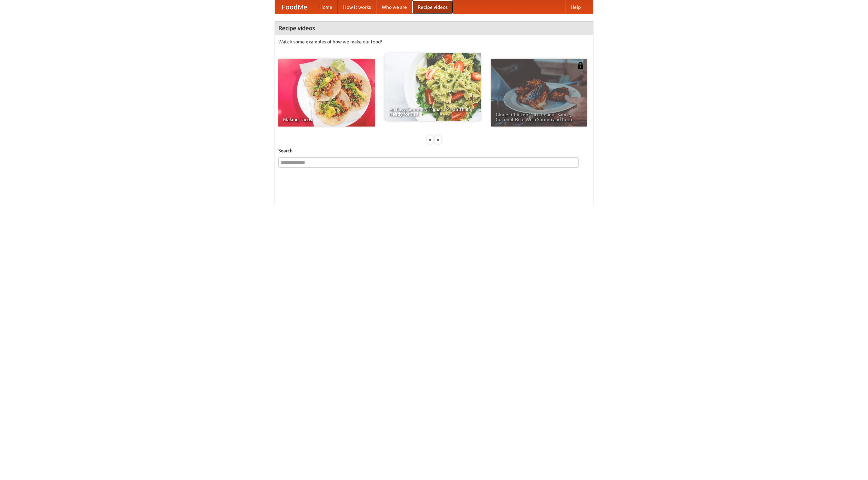  I want to click on img: 483408.png, so click(581, 65).